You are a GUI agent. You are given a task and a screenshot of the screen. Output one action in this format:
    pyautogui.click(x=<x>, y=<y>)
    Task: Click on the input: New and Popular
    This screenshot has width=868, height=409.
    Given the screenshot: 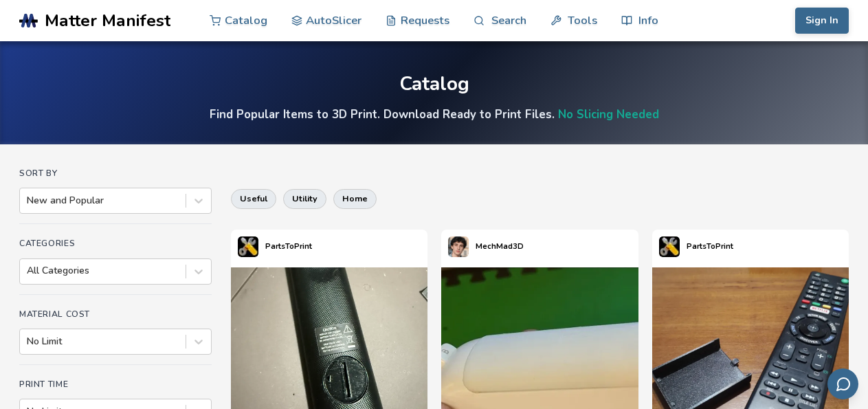 What is the action you would take?
    pyautogui.click(x=28, y=201)
    